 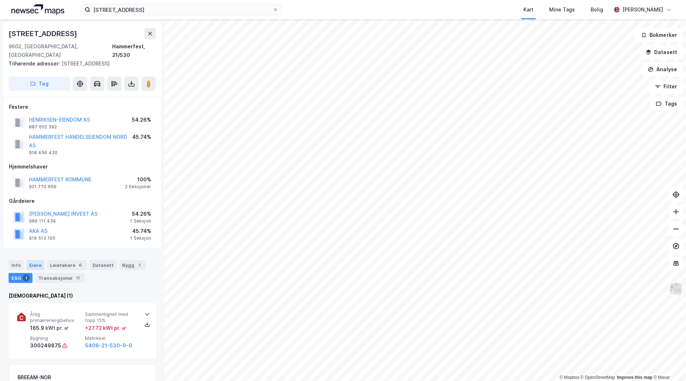 What do you see at coordinates (78, 278) in the screenshot?
I see `div: 11` at bounding box center [78, 278].